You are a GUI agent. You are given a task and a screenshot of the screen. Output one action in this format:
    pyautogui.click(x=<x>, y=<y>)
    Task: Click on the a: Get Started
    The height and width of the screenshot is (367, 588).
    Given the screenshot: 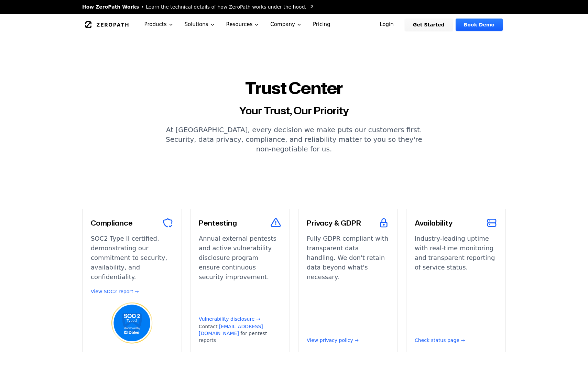 What is the action you would take?
    pyautogui.click(x=429, y=25)
    